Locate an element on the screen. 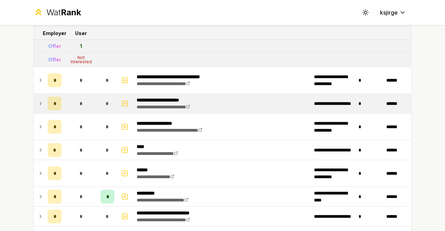 The width and height of the screenshot is (445, 231). td: Employer is located at coordinates (55, 33).